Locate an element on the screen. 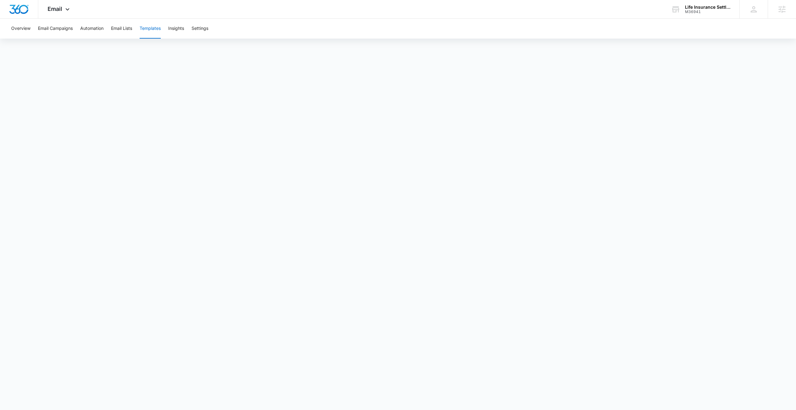 This screenshot has width=796, height=410. span: Email is located at coordinates (55, 9).